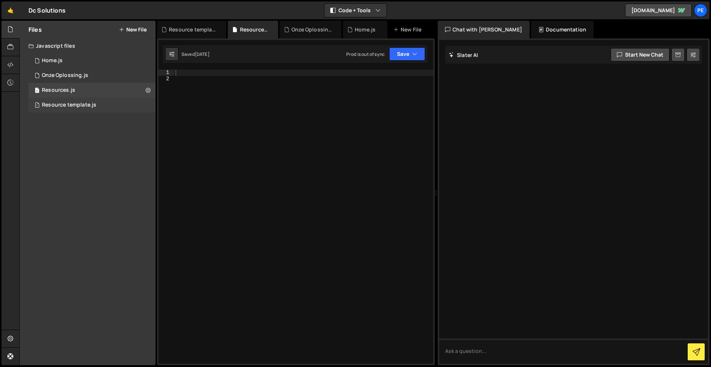 The image size is (711, 367). I want to click on div: 2, so click(166, 79).